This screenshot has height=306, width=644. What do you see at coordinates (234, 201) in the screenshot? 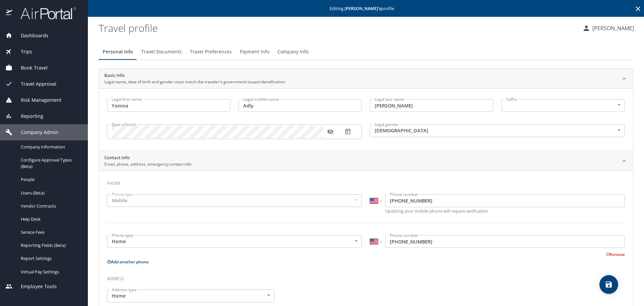
I see `div: Mobile` at bounding box center [234, 201].